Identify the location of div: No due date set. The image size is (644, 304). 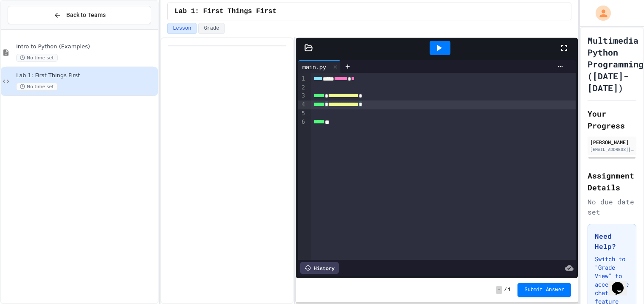
(612, 207).